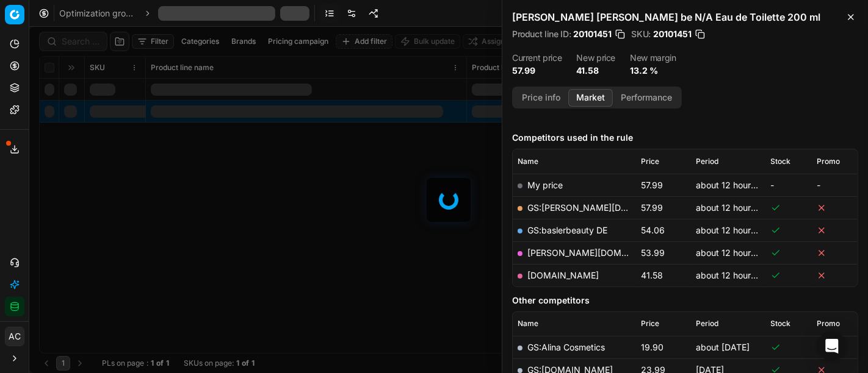 This screenshot has width=868, height=373. What do you see at coordinates (15, 336) in the screenshot?
I see `span: AC` at bounding box center [15, 336].